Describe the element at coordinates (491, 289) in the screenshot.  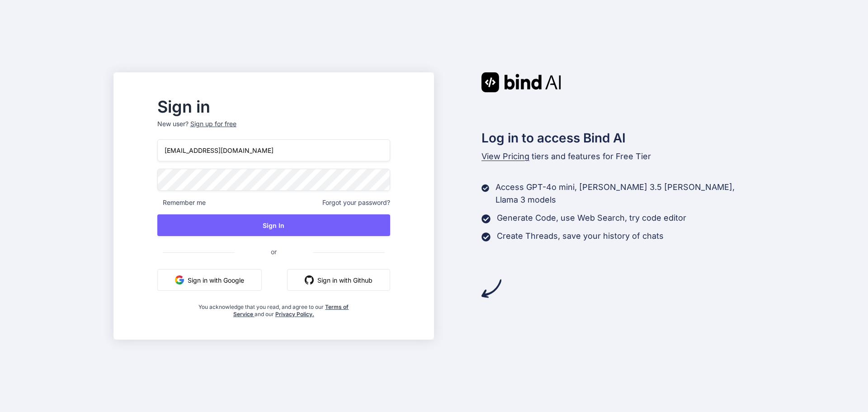
I see `img: arrow` at that location.